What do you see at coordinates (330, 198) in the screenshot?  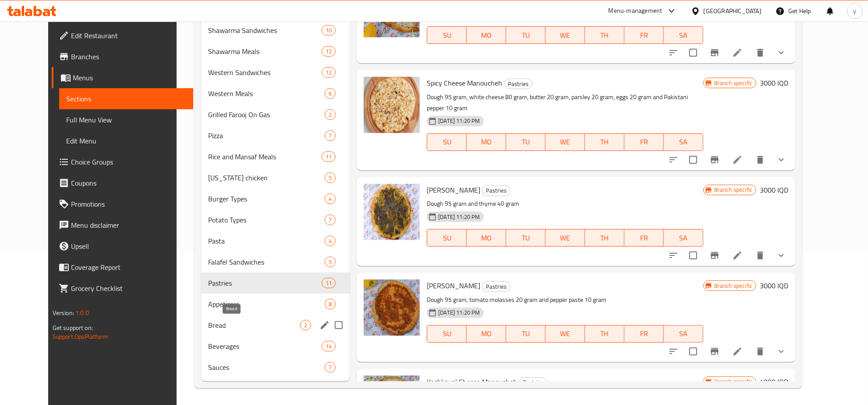 I see `span: 4` at bounding box center [330, 198].